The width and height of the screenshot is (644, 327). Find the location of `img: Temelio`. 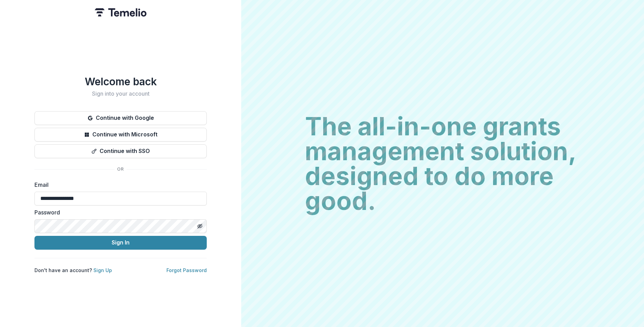

img: Temelio is located at coordinates (120, 13).